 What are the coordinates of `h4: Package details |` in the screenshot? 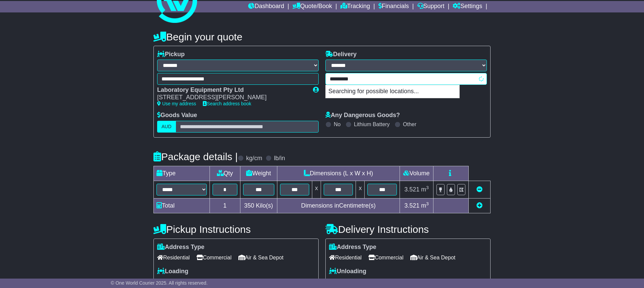 It's located at (195, 156).